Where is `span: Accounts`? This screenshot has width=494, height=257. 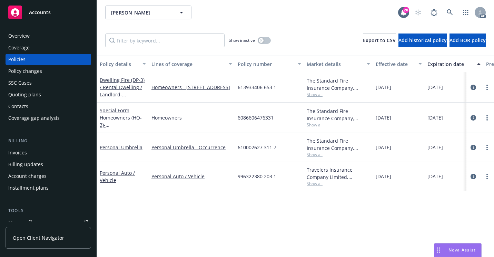 span: Accounts is located at coordinates (40, 12).